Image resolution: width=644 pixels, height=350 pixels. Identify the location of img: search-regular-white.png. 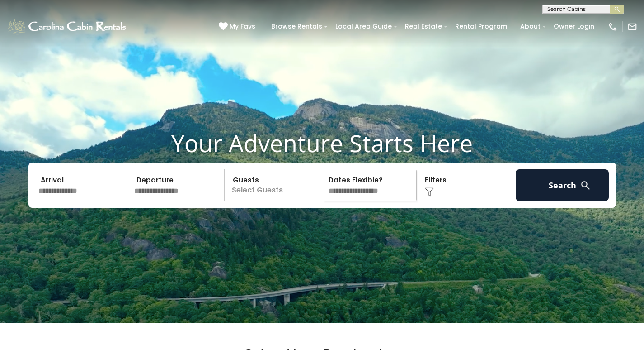
(585, 185).